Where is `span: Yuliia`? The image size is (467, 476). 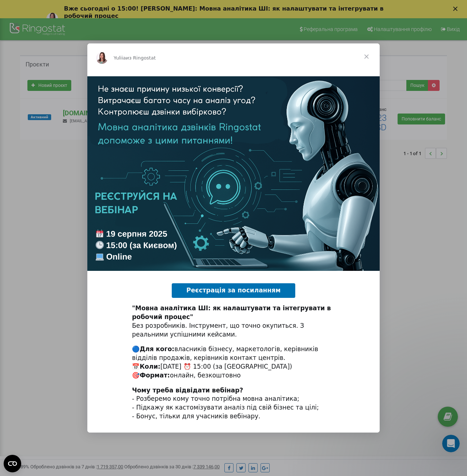
span: Yuliia is located at coordinates (120, 58).